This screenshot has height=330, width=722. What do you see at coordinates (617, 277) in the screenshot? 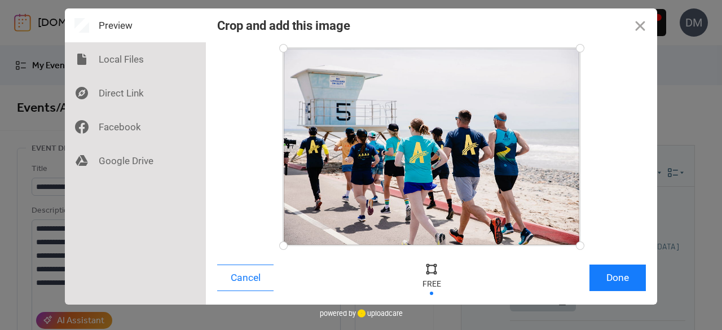
I see `button: Done` at bounding box center [617, 277].